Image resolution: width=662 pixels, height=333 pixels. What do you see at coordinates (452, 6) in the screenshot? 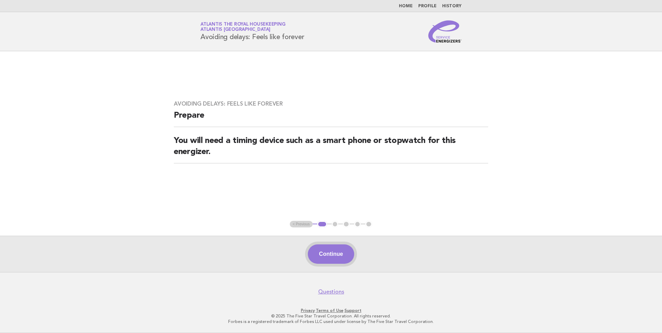
I see `a: History` at bounding box center [452, 6].